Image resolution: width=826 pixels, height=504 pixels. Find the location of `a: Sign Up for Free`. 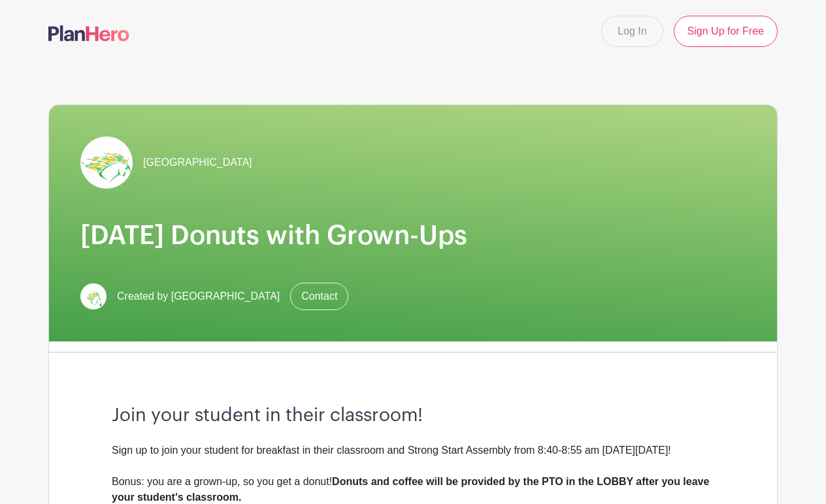

a: Sign Up for Free is located at coordinates (726, 32).